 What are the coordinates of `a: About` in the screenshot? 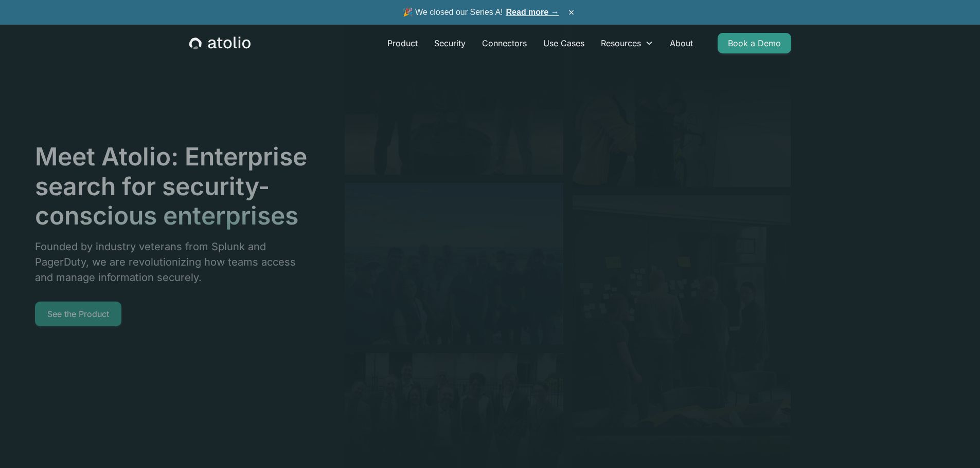 It's located at (681, 43).